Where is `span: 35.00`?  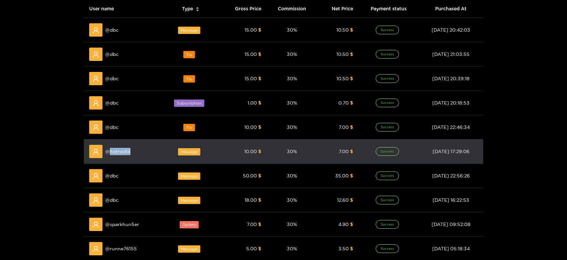 span: 35.00 is located at coordinates (342, 175).